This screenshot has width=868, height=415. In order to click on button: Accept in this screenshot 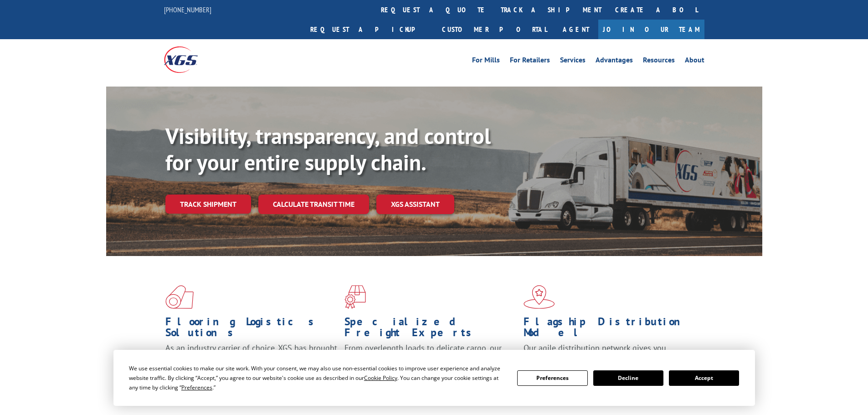, I will do `click(704, 378)`.